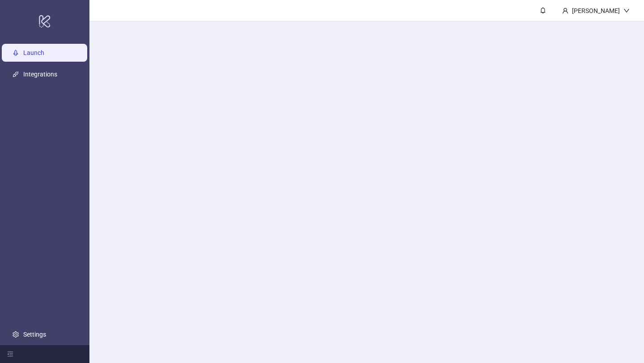 Image resolution: width=644 pixels, height=363 pixels. Describe the element at coordinates (10, 354) in the screenshot. I see `span: menu-fold` at that location.